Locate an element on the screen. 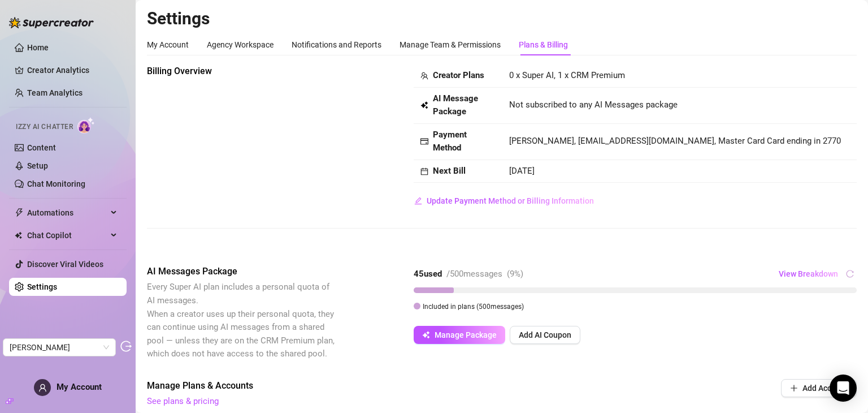 The image size is (868, 413). button: View Breakdown is located at coordinates (808, 274).